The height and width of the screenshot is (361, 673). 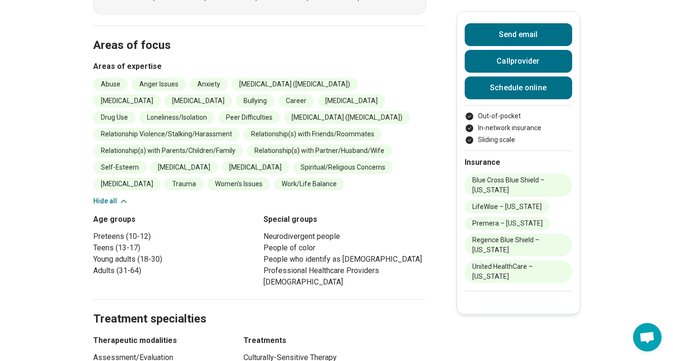 What do you see at coordinates (343, 167) in the screenshot?
I see `li: Spiritual/Religious Concerns` at bounding box center [343, 167].